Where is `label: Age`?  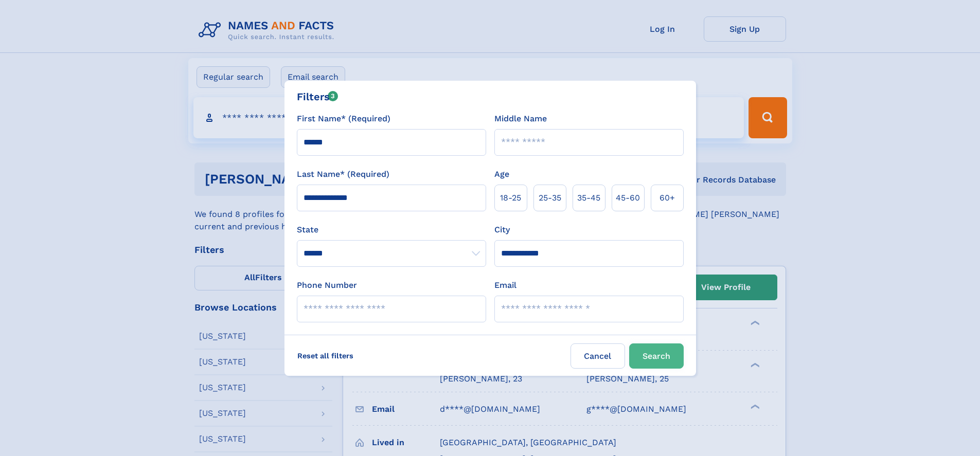 label: Age is located at coordinates (501, 174).